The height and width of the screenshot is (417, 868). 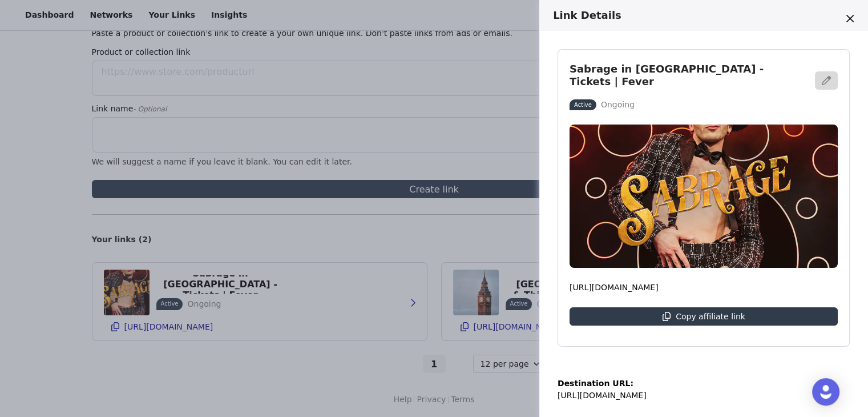 What do you see at coordinates (704, 196) in the screenshot?
I see `img: Sabrage in London - Tickets | Fever` at bounding box center [704, 196].